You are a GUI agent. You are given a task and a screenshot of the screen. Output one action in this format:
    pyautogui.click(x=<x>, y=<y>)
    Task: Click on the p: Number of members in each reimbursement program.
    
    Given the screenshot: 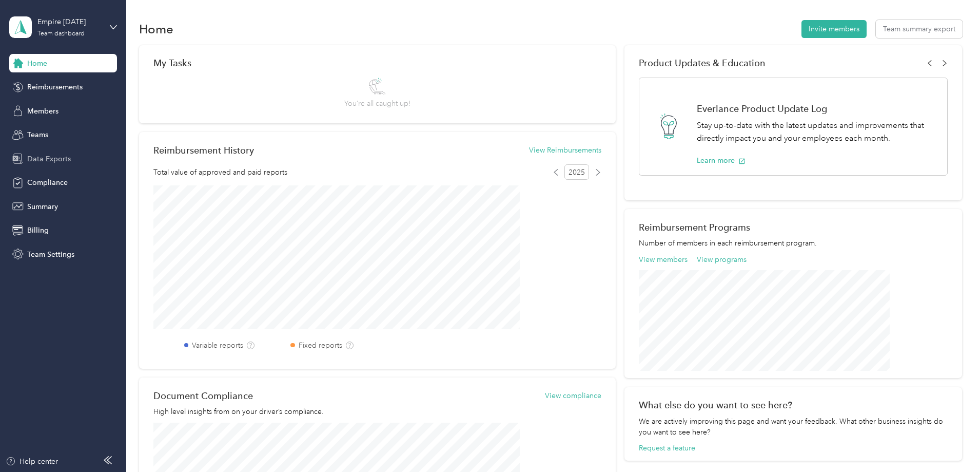 What is the action you would take?
    pyautogui.click(x=794, y=243)
    